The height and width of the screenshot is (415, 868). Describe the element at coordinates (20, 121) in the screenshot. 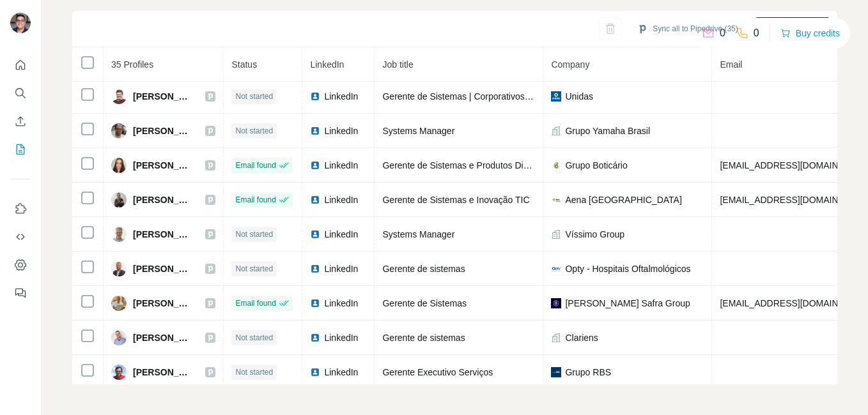

I see `button: Enrich CSV` at that location.